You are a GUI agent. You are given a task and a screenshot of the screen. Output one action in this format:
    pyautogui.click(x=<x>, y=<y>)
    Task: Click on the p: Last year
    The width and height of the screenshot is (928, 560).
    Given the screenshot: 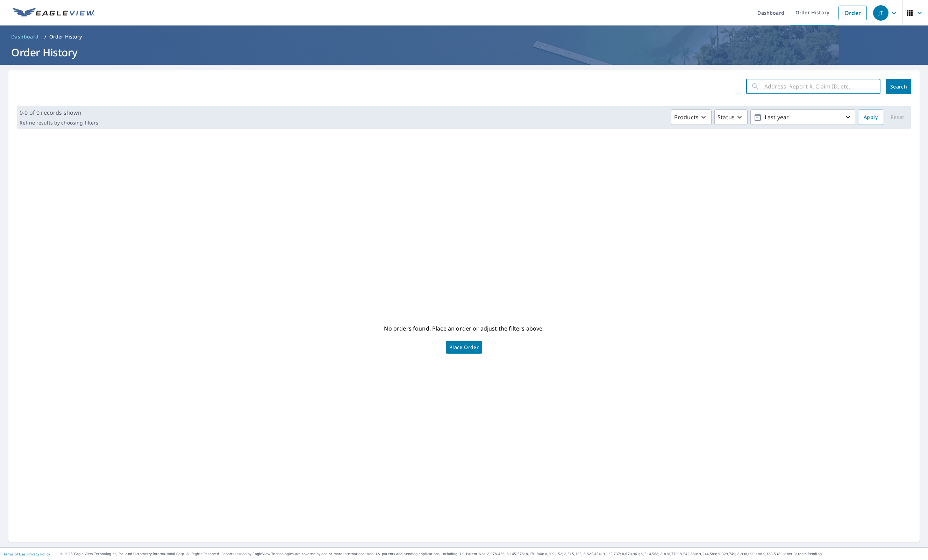 What is the action you would take?
    pyautogui.click(x=803, y=117)
    